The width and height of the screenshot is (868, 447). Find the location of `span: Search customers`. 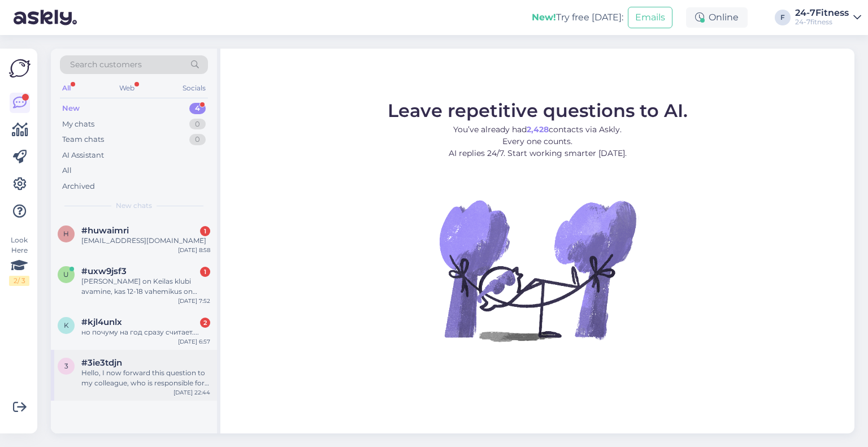

span: Search customers is located at coordinates (105, 64).